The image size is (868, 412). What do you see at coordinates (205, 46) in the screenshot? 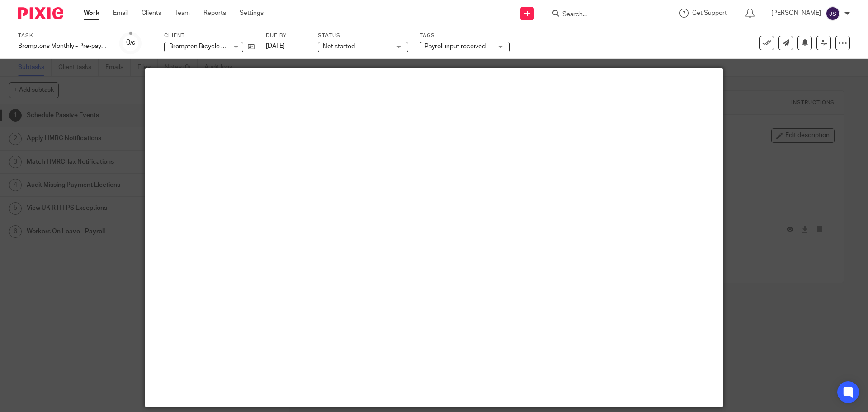
I see `span: Brompton Bicycle Limited` at bounding box center [205, 46].